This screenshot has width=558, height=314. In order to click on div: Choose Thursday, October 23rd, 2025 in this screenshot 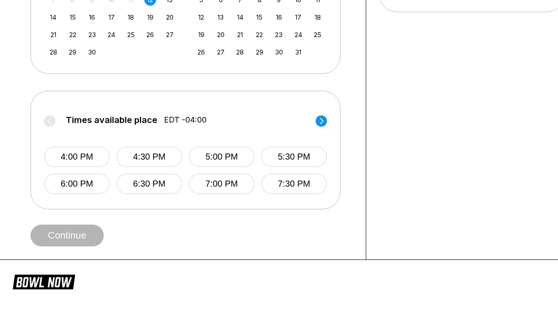, I will do `click(278, 34)`.